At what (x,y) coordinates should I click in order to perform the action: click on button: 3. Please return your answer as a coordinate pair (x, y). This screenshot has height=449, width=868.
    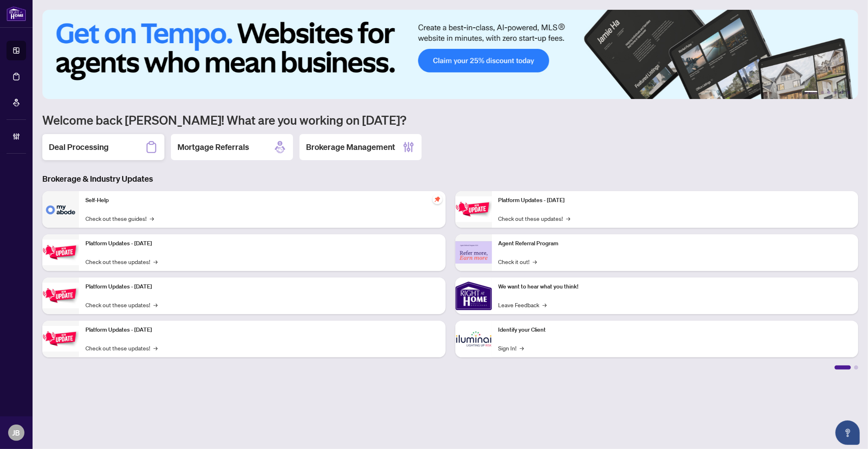
    Looking at the image, I should click on (829, 92).